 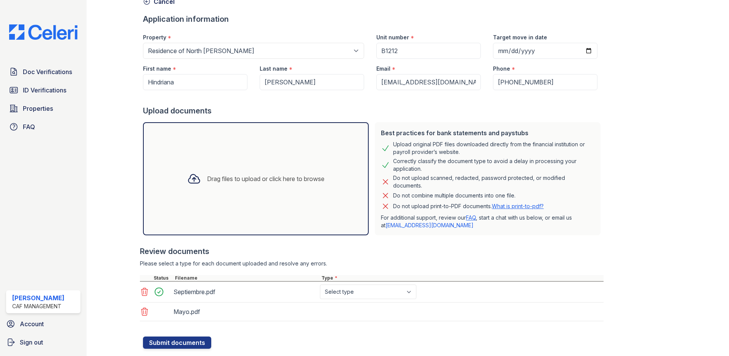 I want to click on div: Correctly classify the document type to avoid a delay in processing your application., so click(x=494, y=165).